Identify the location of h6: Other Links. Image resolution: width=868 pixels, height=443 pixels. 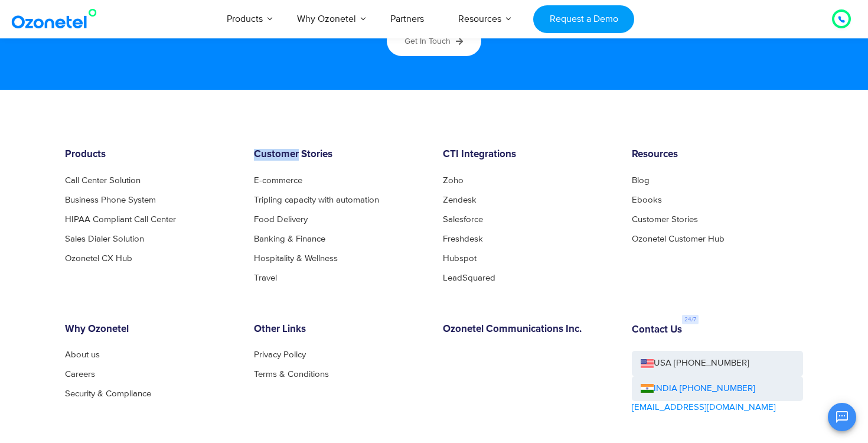
(340, 330).